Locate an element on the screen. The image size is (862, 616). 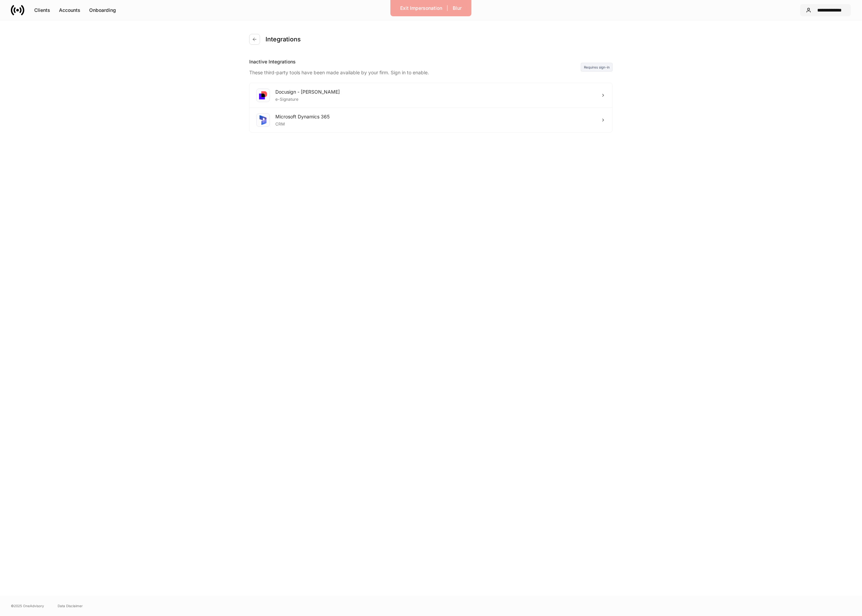
button: Exit Impersonation is located at coordinates (421, 8).